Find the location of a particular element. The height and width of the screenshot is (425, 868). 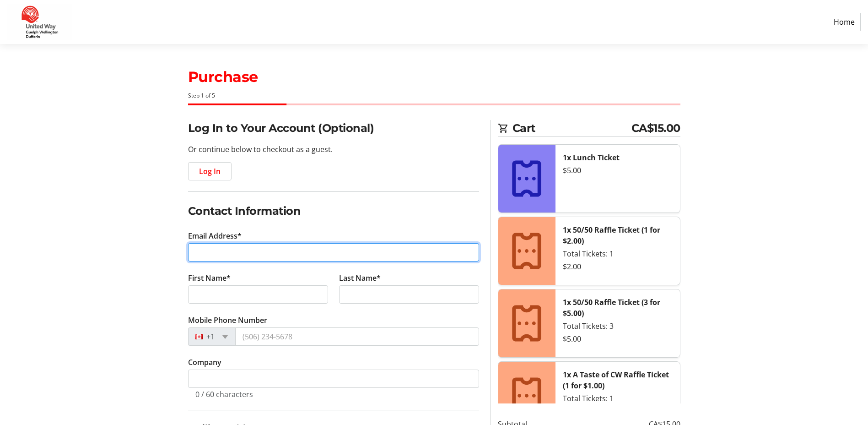

button: Log In is located at coordinates (210, 171).